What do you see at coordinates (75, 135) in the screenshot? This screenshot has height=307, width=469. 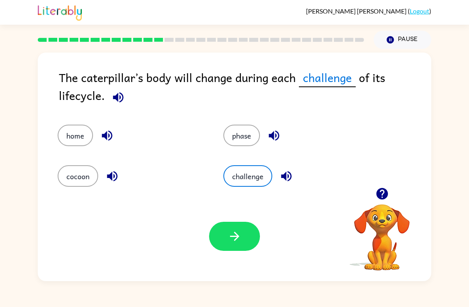 I see `button: home` at bounding box center [75, 135].